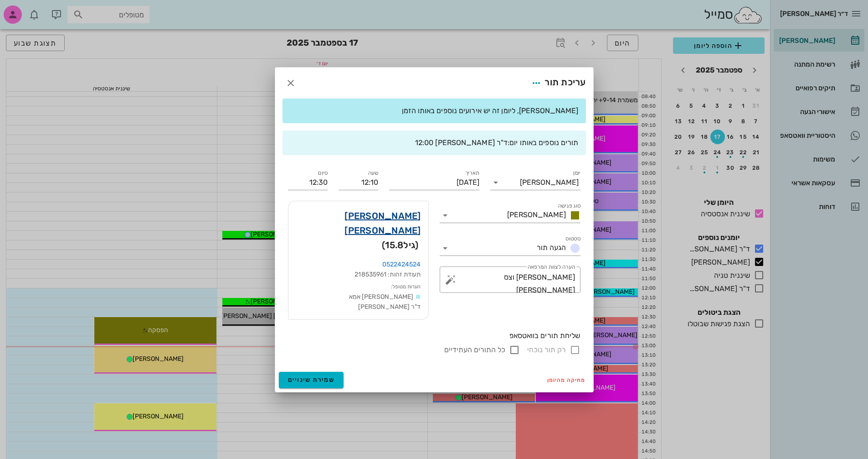 Image resolution: width=868 pixels, height=459 pixels. Describe the element at coordinates (567, 380) in the screenshot. I see `button: מחיקה מהיומן` at that location.